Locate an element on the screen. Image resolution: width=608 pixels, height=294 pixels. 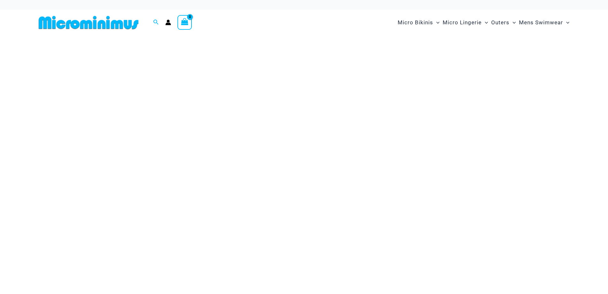
a: Micro LingerieMenu ToggleMenu Toggle is located at coordinates (466, 22).